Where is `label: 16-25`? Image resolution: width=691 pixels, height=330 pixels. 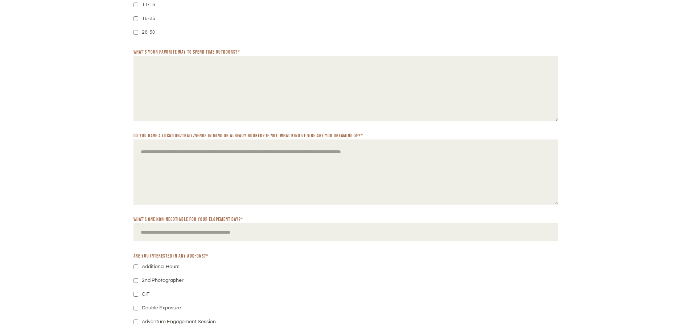 label: 16-25 is located at coordinates (148, 18).